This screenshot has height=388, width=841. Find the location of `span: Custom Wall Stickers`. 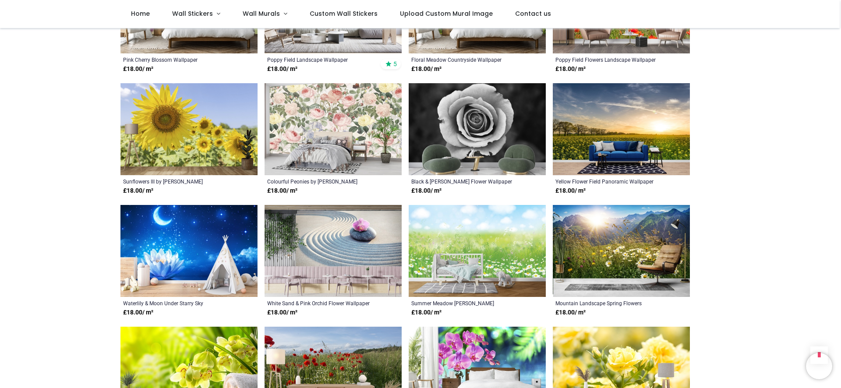

span: Custom Wall Stickers is located at coordinates (343, 14).